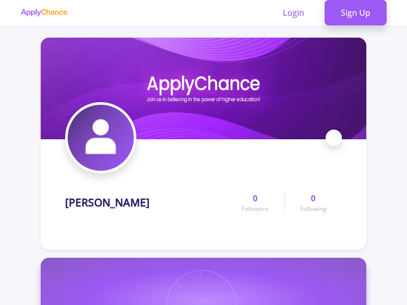 This screenshot has height=305, width=407. I want to click on img: Farhad Behnamavatar, so click(101, 138).